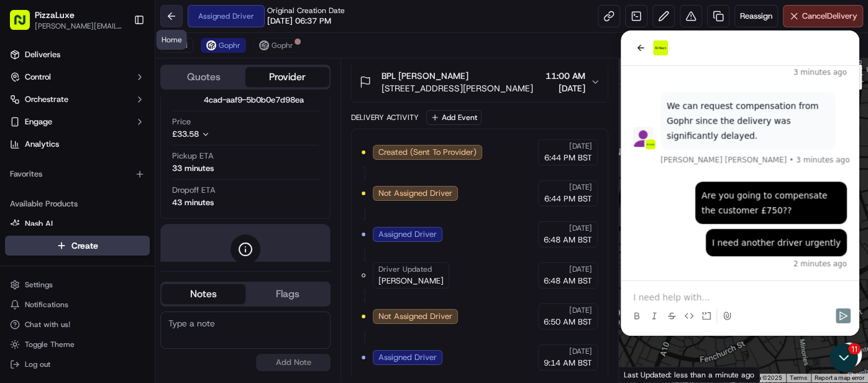  Describe the element at coordinates (222, 286) in the screenshot. I see `button: Send` at that location.